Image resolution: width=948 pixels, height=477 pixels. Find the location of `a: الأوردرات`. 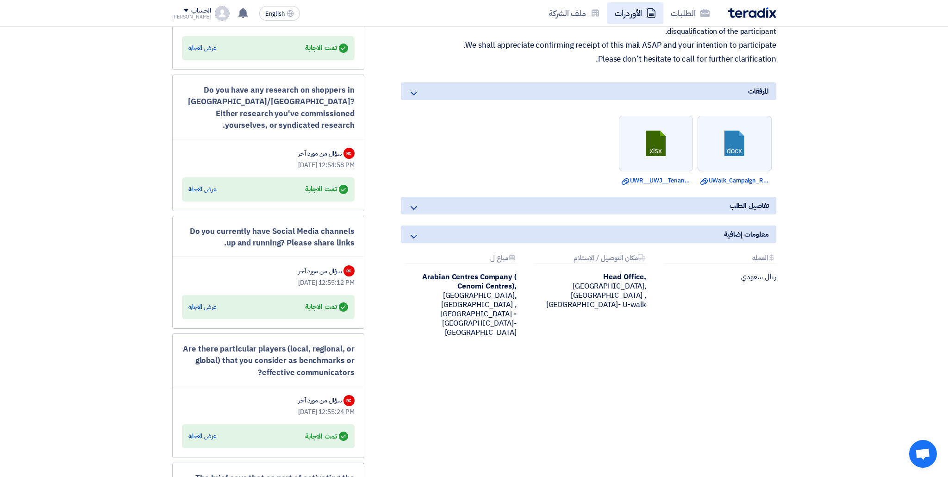

a: الأوردرات is located at coordinates (635, 13).